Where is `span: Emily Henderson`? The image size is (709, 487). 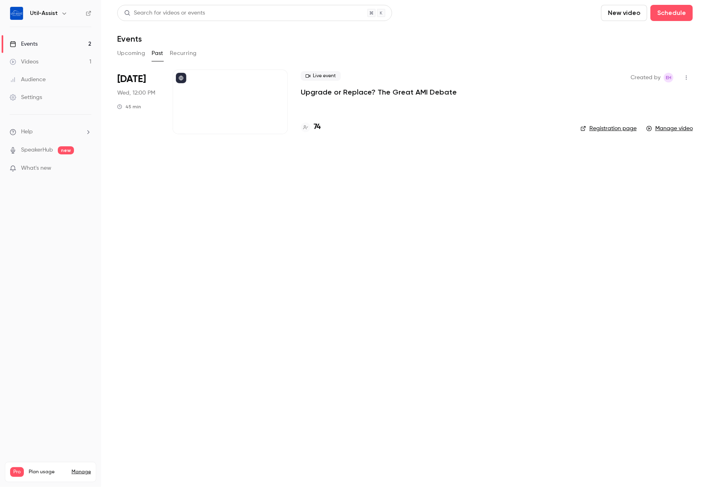
span: Emily Henderson is located at coordinates (669, 78).